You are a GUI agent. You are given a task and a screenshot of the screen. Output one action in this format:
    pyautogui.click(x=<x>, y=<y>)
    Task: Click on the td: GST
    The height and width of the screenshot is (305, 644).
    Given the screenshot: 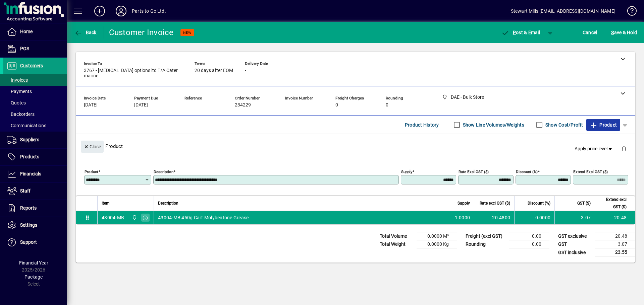 What is the action you would take?
    pyautogui.click(x=575, y=245)
    